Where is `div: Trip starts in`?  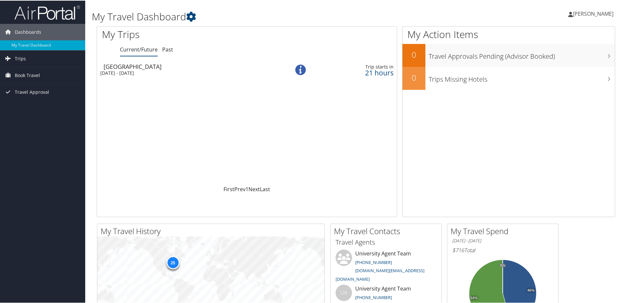 div: Trip starts in is located at coordinates (359, 66).